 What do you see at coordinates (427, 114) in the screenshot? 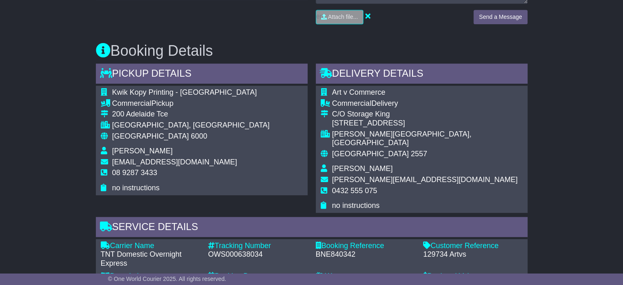
I see `div: C/O Storage King` at bounding box center [427, 114].